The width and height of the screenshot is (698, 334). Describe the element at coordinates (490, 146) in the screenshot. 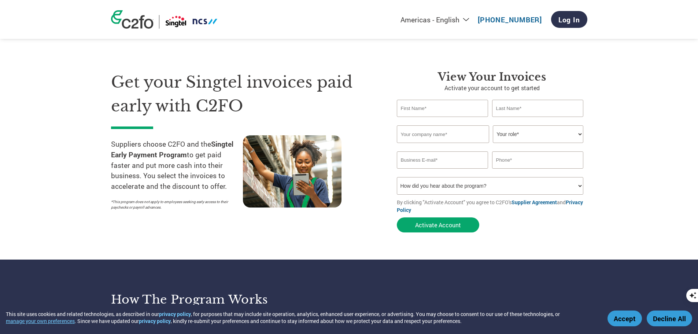

I see `div: Invalid company name or company name is too long` at that location.